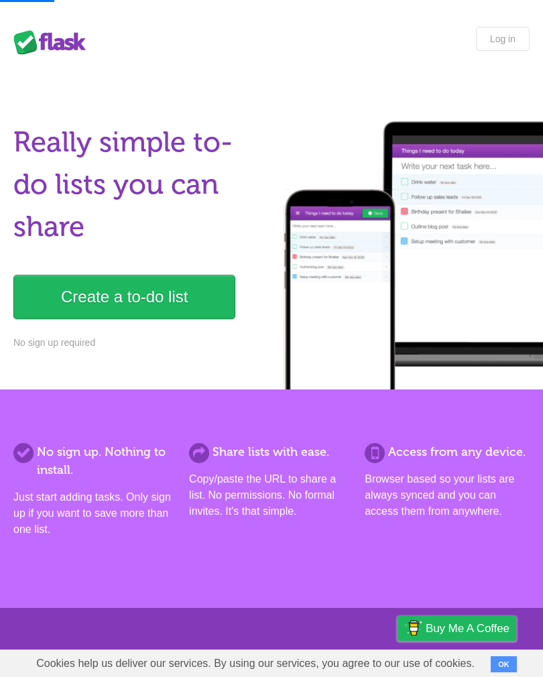 The width and height of the screenshot is (543, 677). Describe the element at coordinates (54, 42) in the screenshot. I see `div: Flask Lists` at that location.